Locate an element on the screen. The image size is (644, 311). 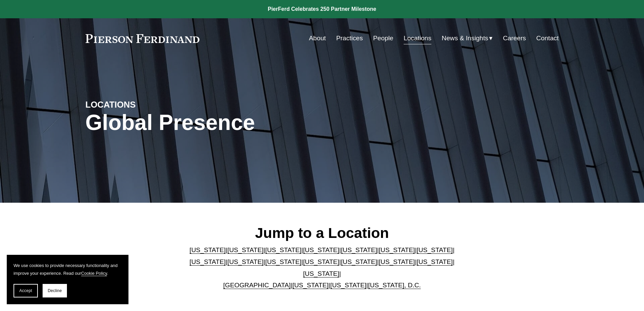
a: folder dropdown is located at coordinates (467, 38).